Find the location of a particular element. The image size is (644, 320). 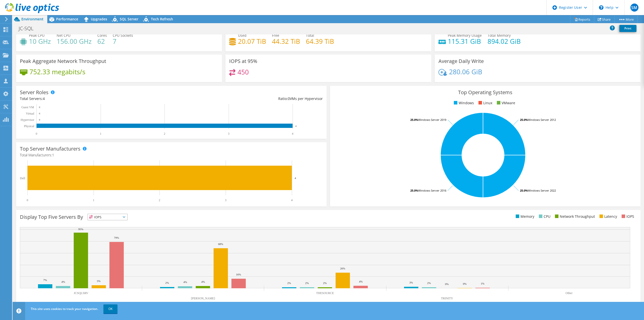

a: Print is located at coordinates (628, 29).